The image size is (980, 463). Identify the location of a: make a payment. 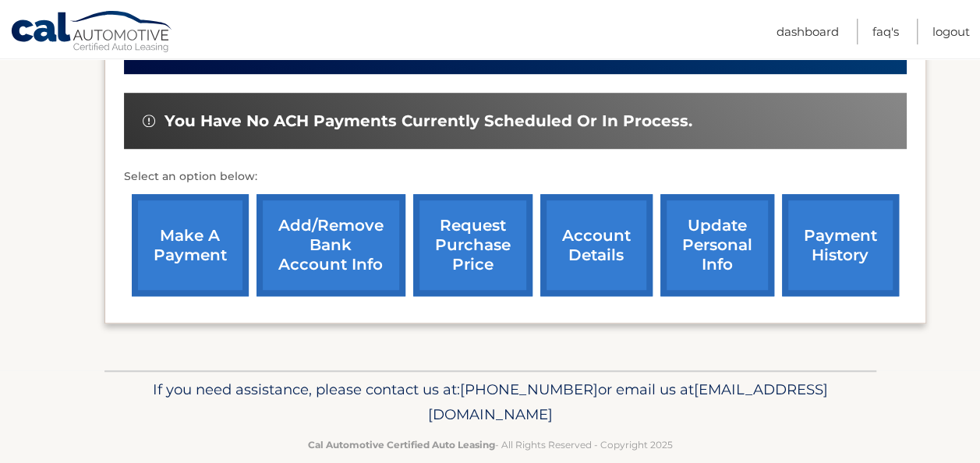
(190, 245).